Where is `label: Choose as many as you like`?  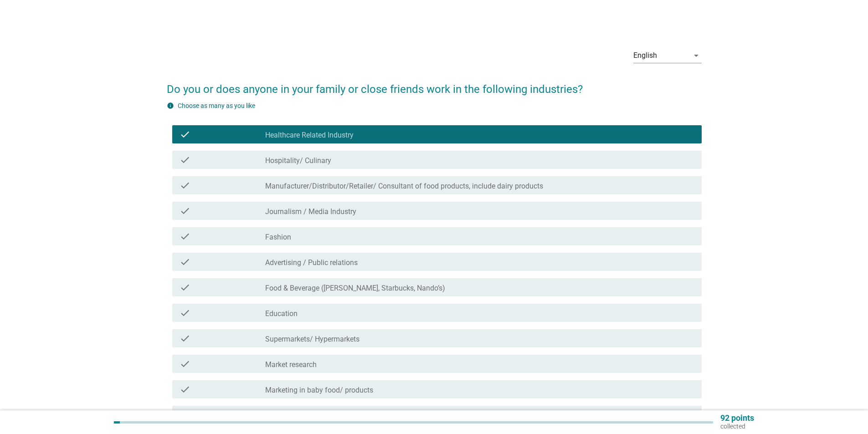 label: Choose as many as you like is located at coordinates (216, 106).